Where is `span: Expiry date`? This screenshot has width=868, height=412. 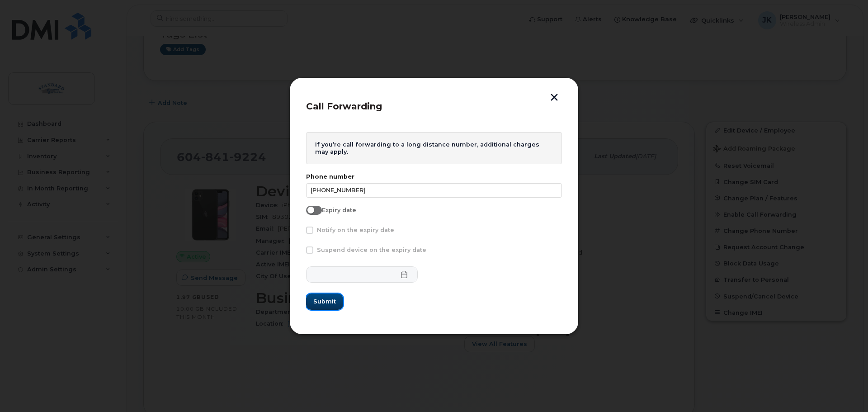
span: Expiry date is located at coordinates (339, 210).